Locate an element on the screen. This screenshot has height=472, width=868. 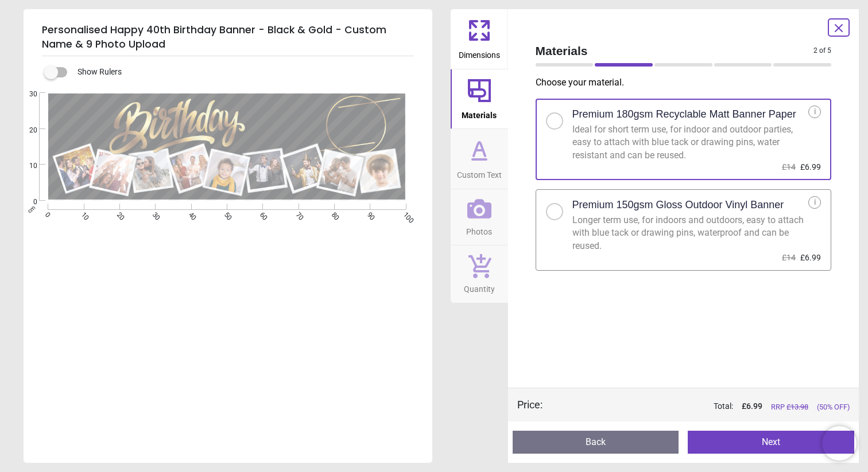
div: Total: is located at coordinates (705, 407).